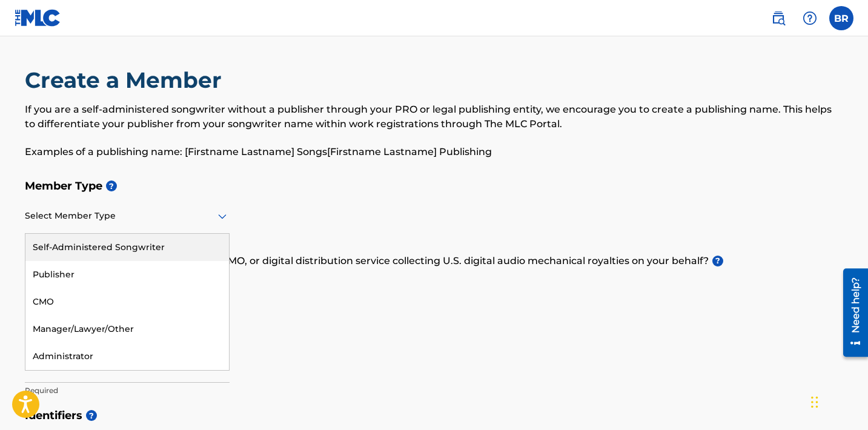 The width and height of the screenshot is (868, 430). Describe the element at coordinates (838, 401) in the screenshot. I see `div: Chat Widget` at that location.